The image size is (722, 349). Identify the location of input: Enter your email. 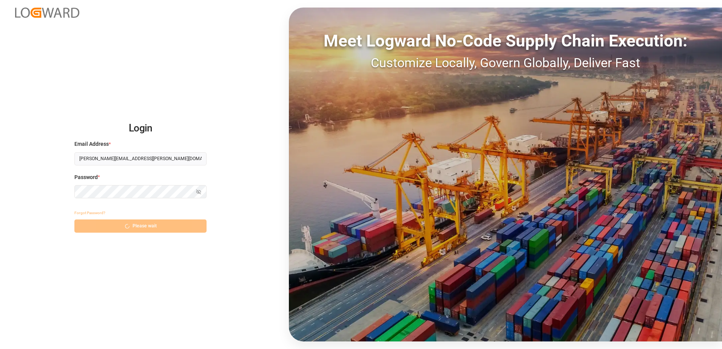
(141, 159).